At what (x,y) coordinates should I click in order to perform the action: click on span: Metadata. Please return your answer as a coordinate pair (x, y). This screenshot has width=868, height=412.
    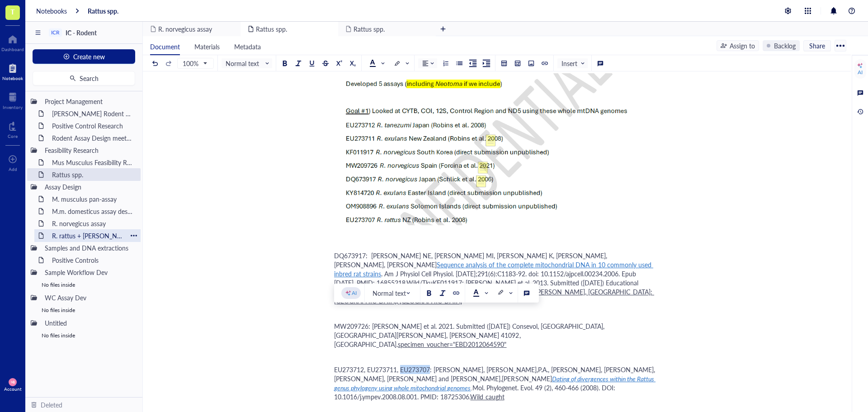
    Looking at the image, I should click on (247, 47).